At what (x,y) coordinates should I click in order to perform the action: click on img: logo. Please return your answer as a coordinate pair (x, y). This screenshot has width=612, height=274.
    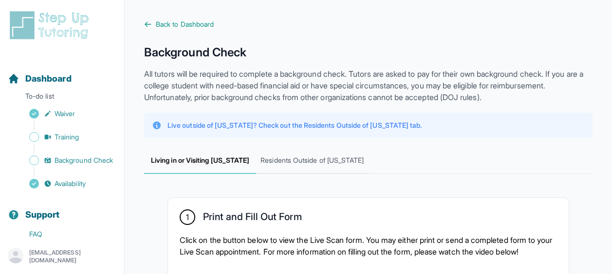
    Looking at the image, I should click on (51, 25).